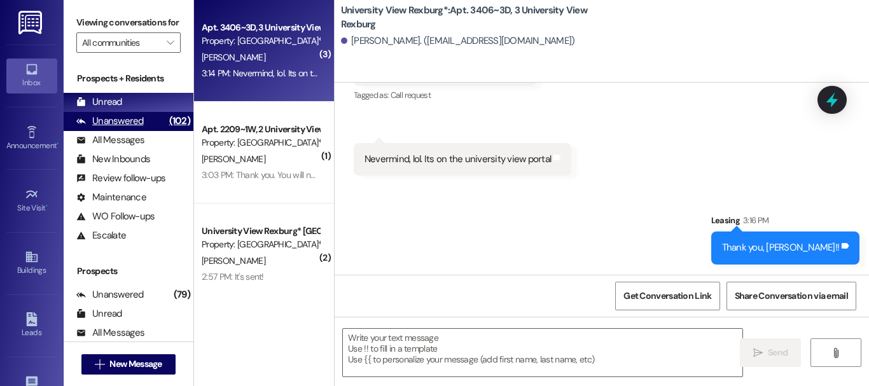 The width and height of the screenshot is (869, 386). I want to click on input: All communities, so click(121, 43).